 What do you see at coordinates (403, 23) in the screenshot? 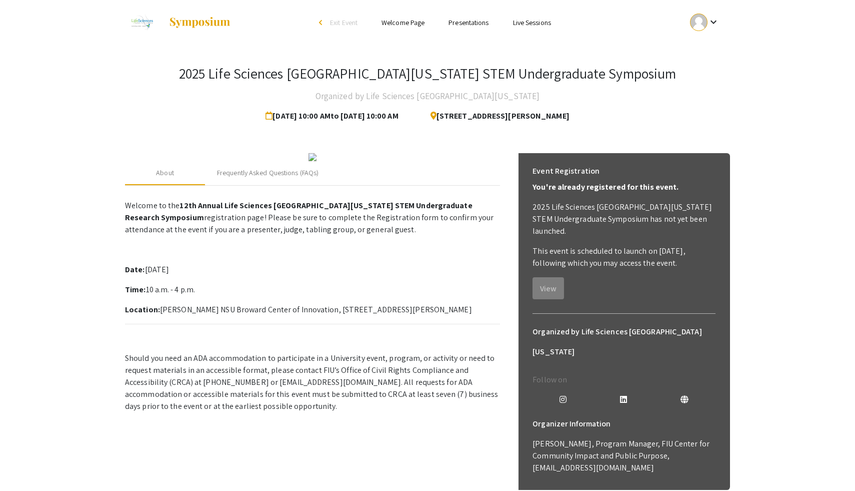
I see `a: Welcome Page` at bounding box center [403, 23].